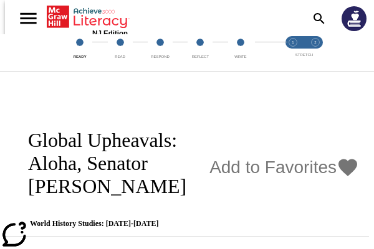 Image resolution: width=374 pixels, height=249 pixels. What do you see at coordinates (315, 42) in the screenshot?
I see `text: 2` at bounding box center [315, 42].